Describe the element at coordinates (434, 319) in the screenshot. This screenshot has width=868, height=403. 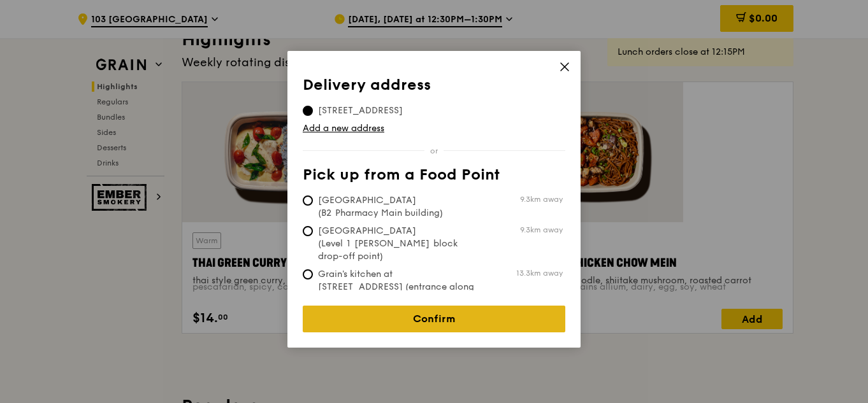
I see `a: Confirm` at that location.